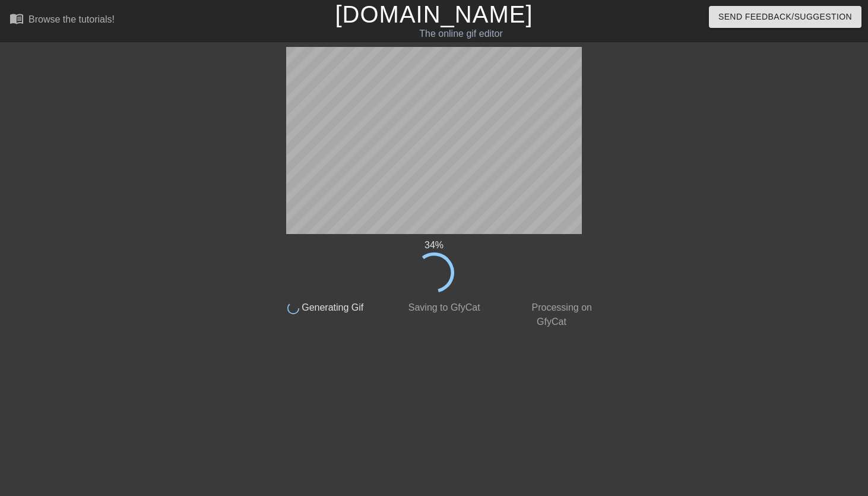 Image resolution: width=868 pixels, height=496 pixels. What do you see at coordinates (331, 307) in the screenshot?
I see `span: Generating Gif` at bounding box center [331, 307].